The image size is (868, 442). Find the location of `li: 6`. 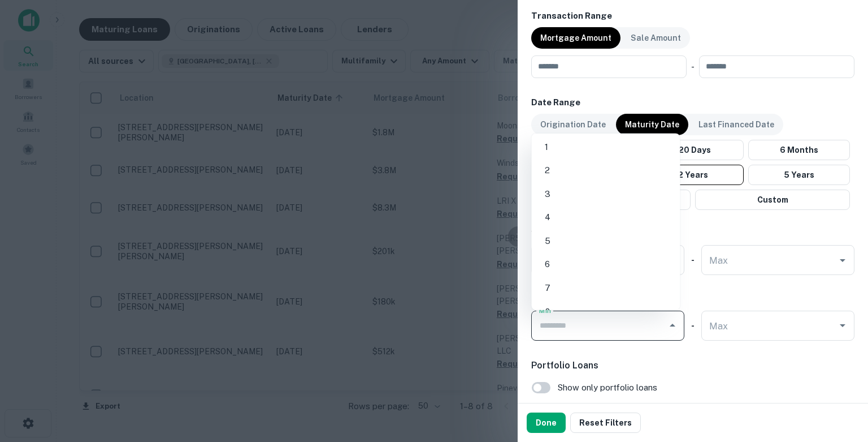

li: 6 is located at coordinates (605, 264).